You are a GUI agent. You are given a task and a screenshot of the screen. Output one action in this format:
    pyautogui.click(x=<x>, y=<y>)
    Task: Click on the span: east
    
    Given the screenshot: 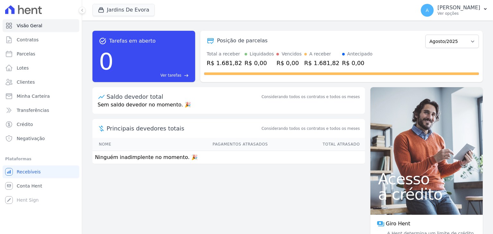 What is the action you would take?
    pyautogui.click(x=186, y=75)
    